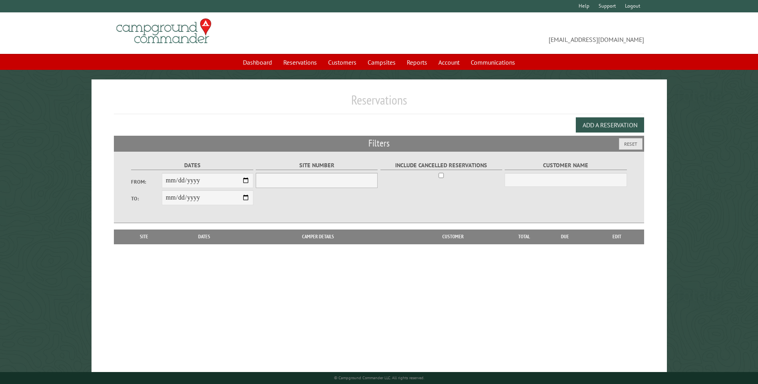 This screenshot has height=384, width=758. Describe the element at coordinates (379, 103) in the screenshot. I see `h1: Reservations` at that location.